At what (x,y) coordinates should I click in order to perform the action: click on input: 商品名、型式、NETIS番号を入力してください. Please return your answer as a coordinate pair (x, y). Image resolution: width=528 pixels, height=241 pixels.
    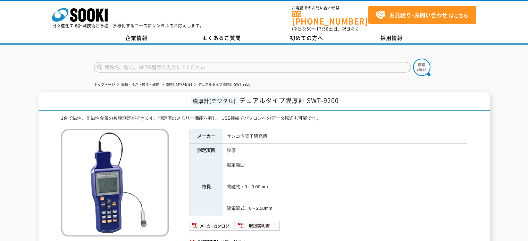
    Looking at the image, I should click on (252, 67).